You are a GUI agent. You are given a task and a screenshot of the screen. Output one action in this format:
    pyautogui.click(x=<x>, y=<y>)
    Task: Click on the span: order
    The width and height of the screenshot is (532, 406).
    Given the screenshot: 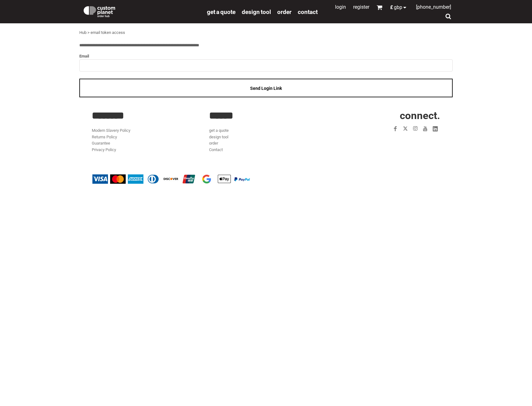 What is the action you would take?
    pyautogui.click(x=285, y=12)
    